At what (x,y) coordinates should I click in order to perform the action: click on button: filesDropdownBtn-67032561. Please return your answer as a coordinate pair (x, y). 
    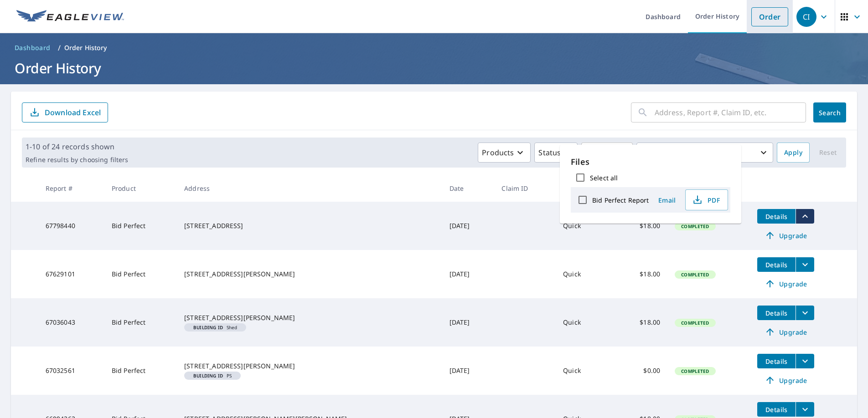
    Looking at the image, I should click on (804, 361).